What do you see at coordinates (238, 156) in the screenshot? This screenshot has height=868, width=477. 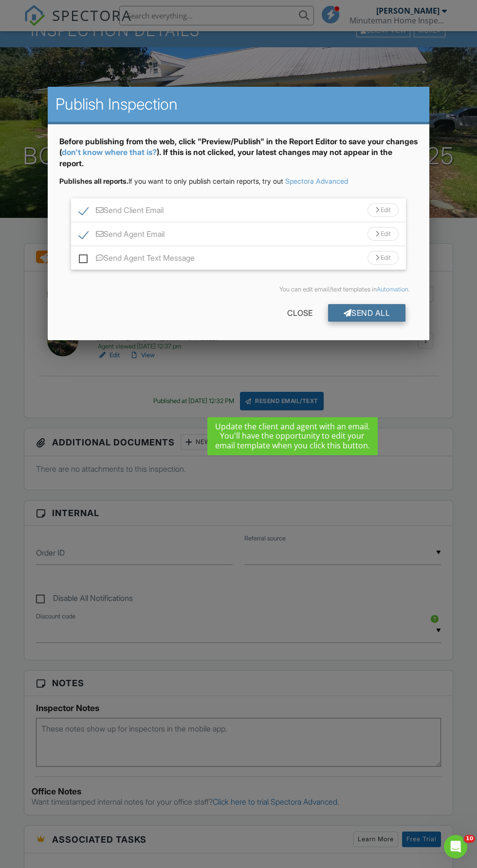 I see `div: Before publishing from the web, click "Preview/Publish" in the Report Editor to save your changes...` at bounding box center [238, 156].